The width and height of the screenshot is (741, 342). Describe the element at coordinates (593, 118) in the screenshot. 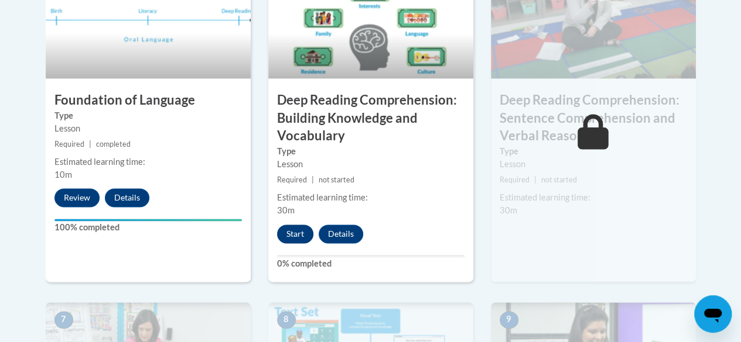

I see `h3: Deep Reading Comprehension: Sentence Comprehension and Verbal Reasoning` at that location.